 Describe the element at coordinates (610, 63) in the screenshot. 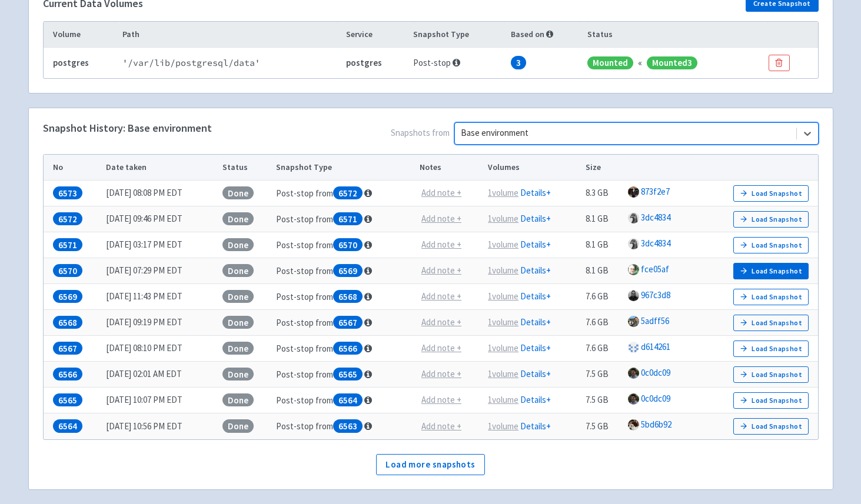

I see `span: Mounted` at that location.